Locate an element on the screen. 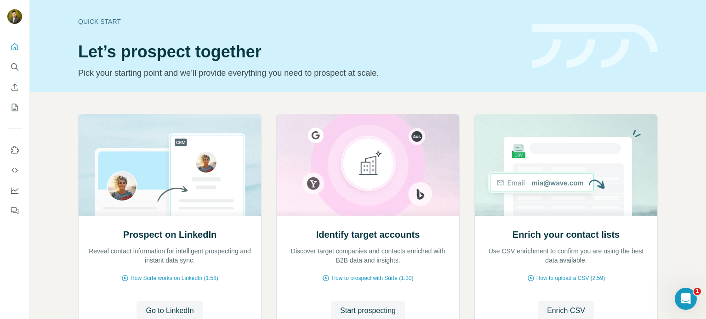  h2: Enrich your contact lists is located at coordinates (566, 235).